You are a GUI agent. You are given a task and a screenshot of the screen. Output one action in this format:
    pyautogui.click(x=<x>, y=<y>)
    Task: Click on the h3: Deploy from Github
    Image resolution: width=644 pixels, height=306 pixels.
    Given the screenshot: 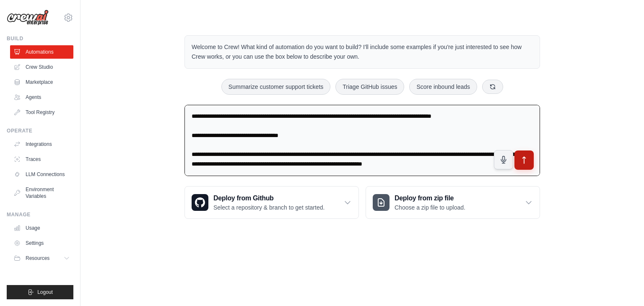 What is the action you would take?
    pyautogui.click(x=269, y=198)
    